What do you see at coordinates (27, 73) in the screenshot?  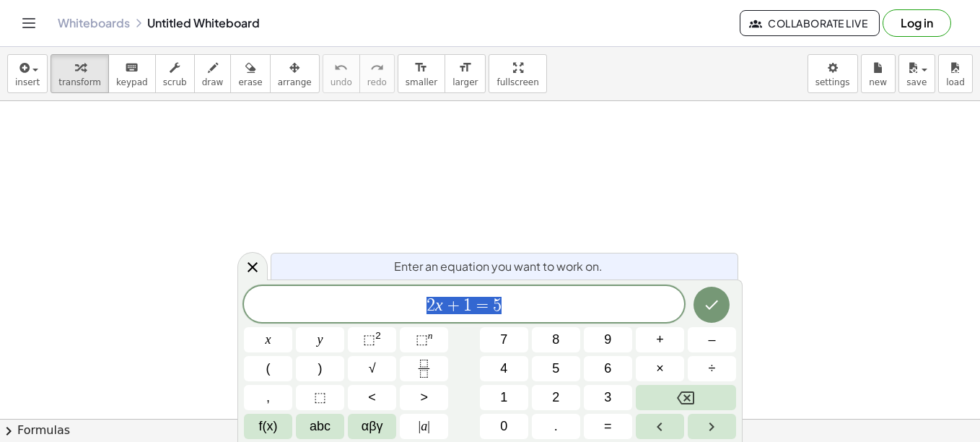 I see `button: insert` at bounding box center [27, 73].